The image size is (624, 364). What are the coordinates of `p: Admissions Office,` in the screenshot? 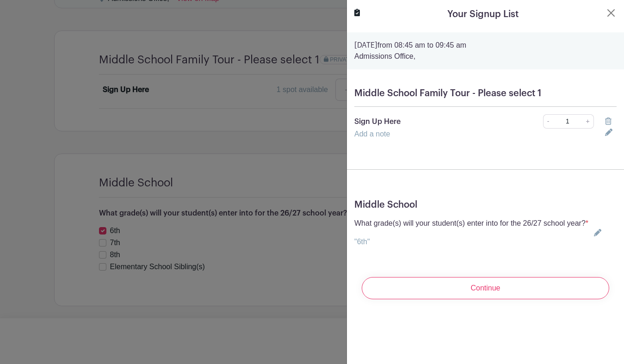 It's located at (485, 56).